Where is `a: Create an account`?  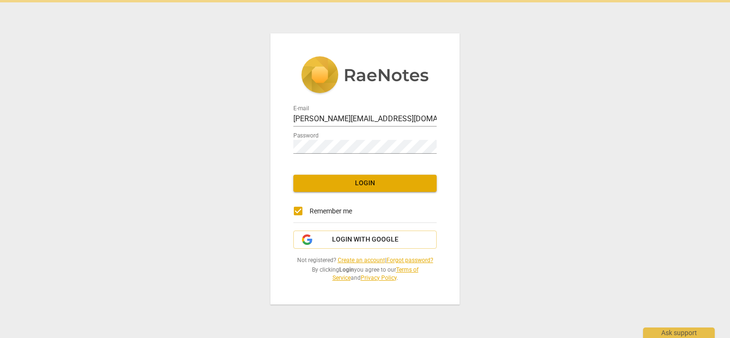 a: Create an account is located at coordinates (361, 260).